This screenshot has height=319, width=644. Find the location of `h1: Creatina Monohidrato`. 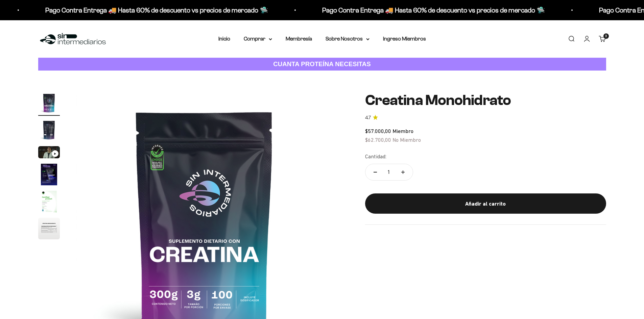

h1: Creatina Monohidrato is located at coordinates (485, 100).